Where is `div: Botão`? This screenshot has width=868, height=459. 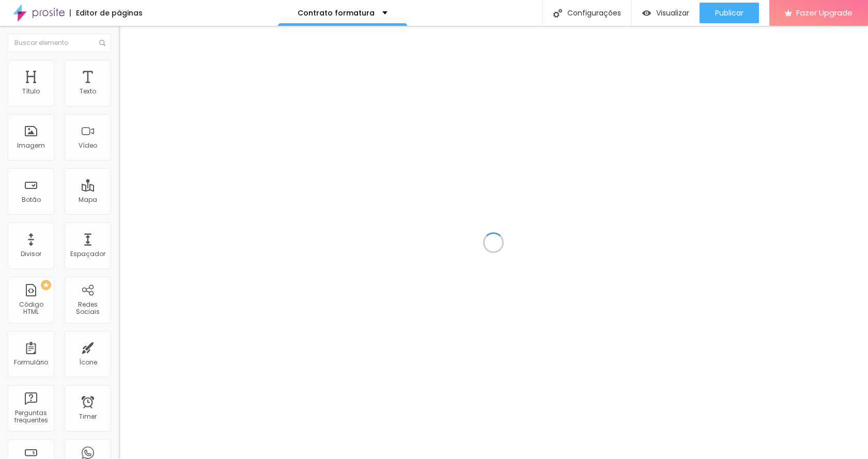
div: Botão is located at coordinates (31, 199).